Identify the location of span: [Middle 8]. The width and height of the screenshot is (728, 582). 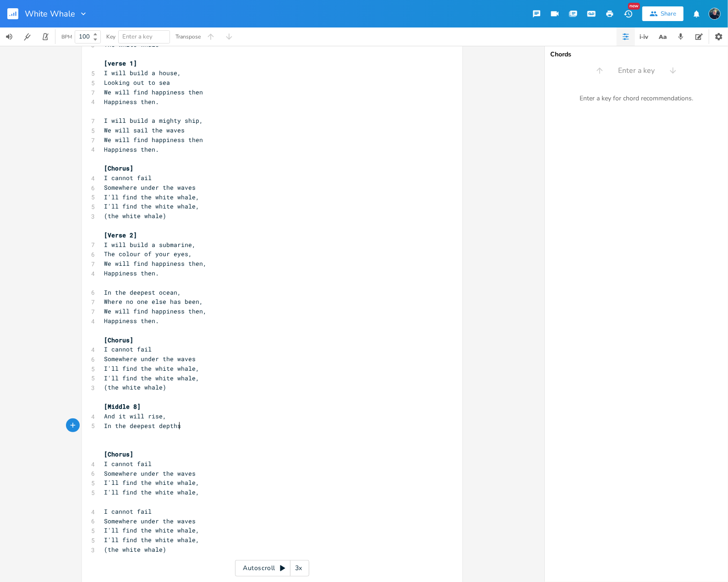
(122, 406).